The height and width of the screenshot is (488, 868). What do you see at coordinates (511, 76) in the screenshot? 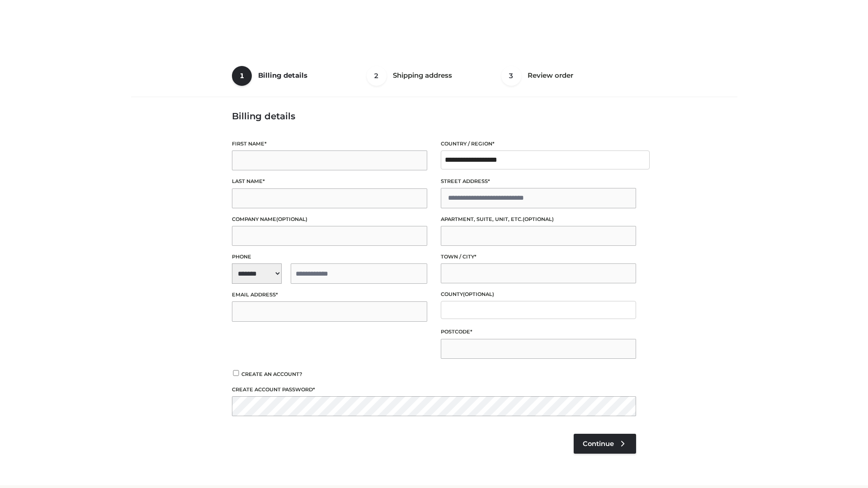
I see `span: 3` at bounding box center [511, 76].